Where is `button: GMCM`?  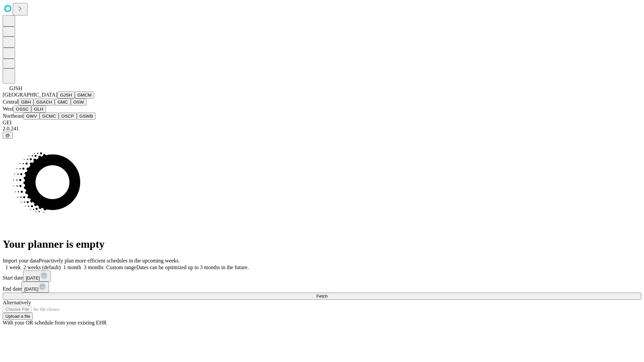 button: GMCM is located at coordinates (85, 95).